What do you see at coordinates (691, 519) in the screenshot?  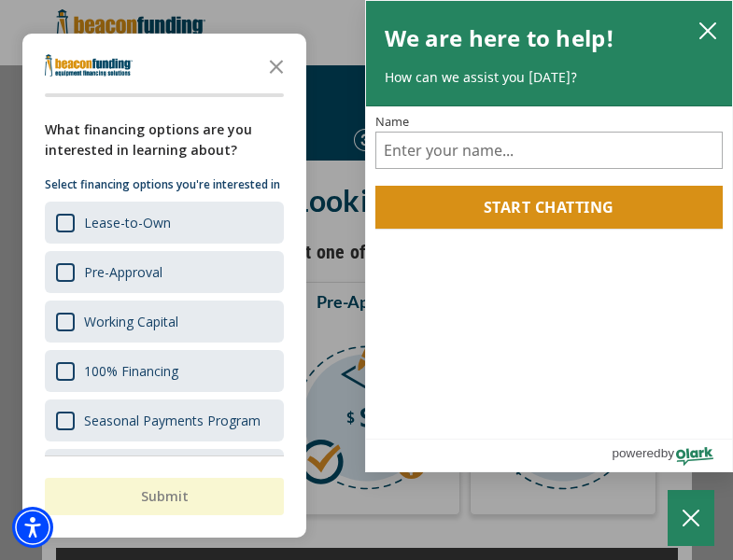 I see `button: Close Chatbox` at bounding box center [691, 519].